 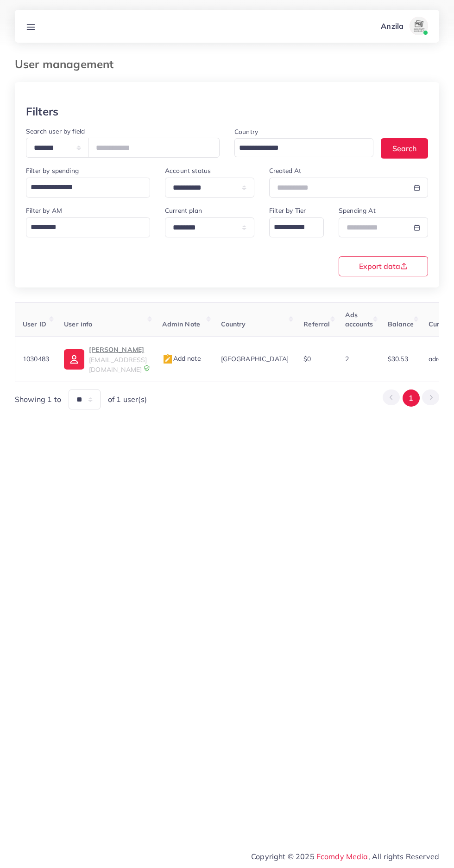 I want to click on img: admin_note.cdd0b510.svg, so click(x=168, y=360).